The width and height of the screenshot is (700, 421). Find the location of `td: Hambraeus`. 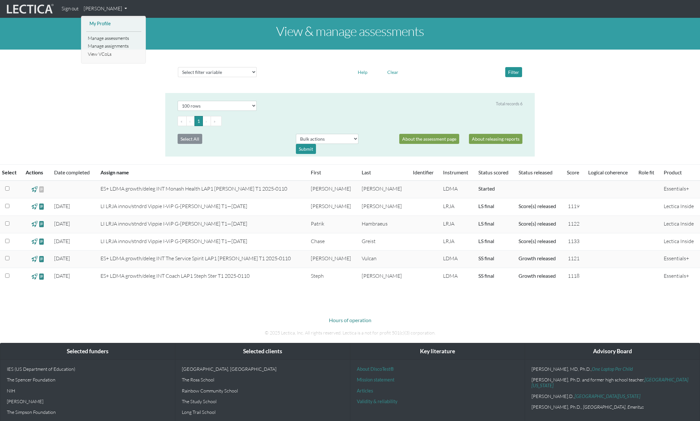

td: Hambraeus is located at coordinates (383, 224).